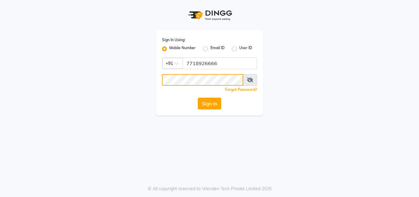 This screenshot has width=419, height=197. What do you see at coordinates (241, 89) in the screenshot?
I see `a: Forgot Password?` at bounding box center [241, 89].